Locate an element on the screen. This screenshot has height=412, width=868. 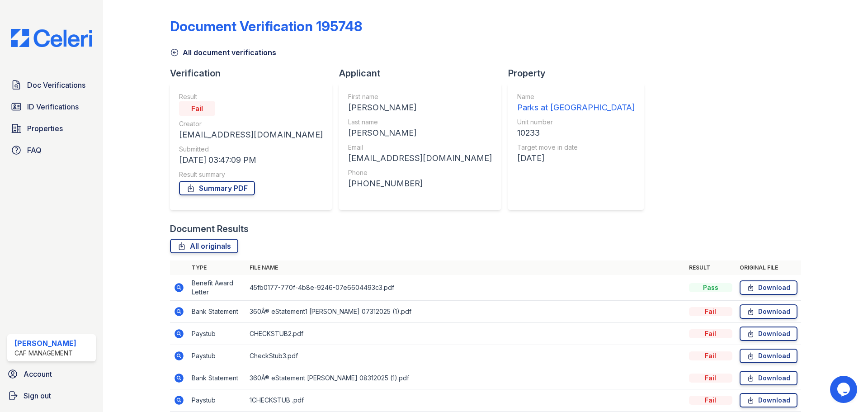
div: Result is located at coordinates (251, 97).